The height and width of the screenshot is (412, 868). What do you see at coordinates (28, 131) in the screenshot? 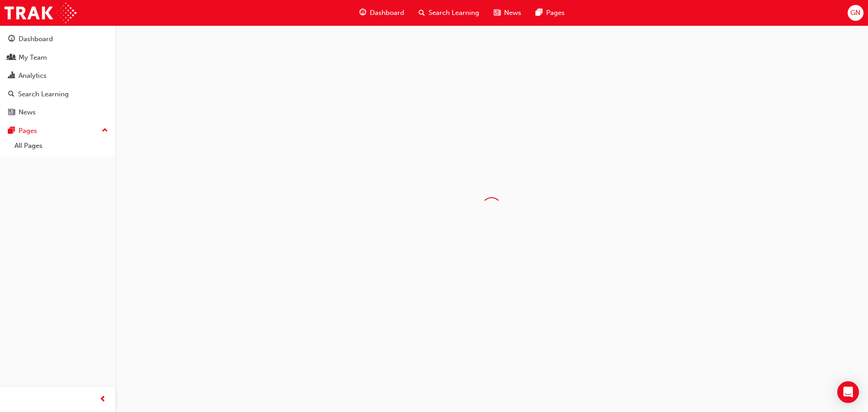
I see `div: Pages` at bounding box center [28, 131].